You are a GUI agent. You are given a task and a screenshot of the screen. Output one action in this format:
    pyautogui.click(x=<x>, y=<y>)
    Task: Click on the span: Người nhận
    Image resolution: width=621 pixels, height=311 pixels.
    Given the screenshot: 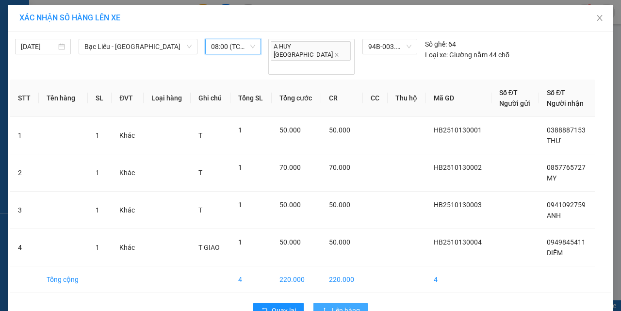 What is the action you would take?
    pyautogui.click(x=565, y=103)
    